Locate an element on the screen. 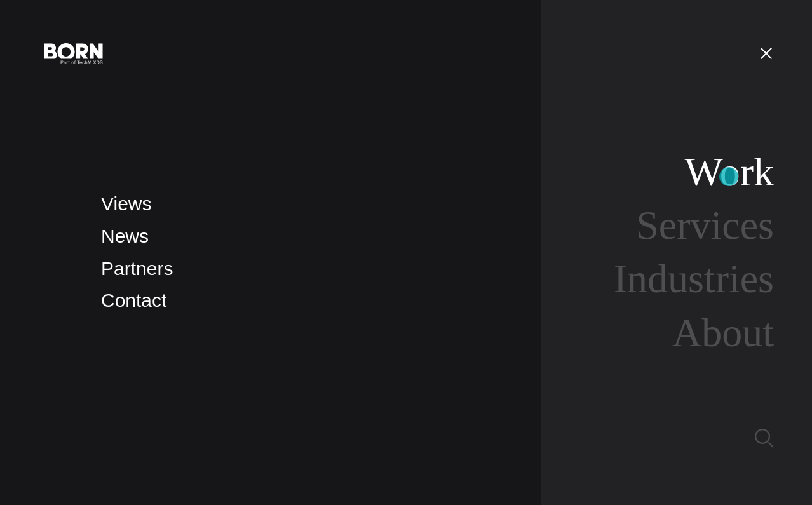 Image resolution: width=812 pixels, height=505 pixels. a: Partners is located at coordinates (137, 269).